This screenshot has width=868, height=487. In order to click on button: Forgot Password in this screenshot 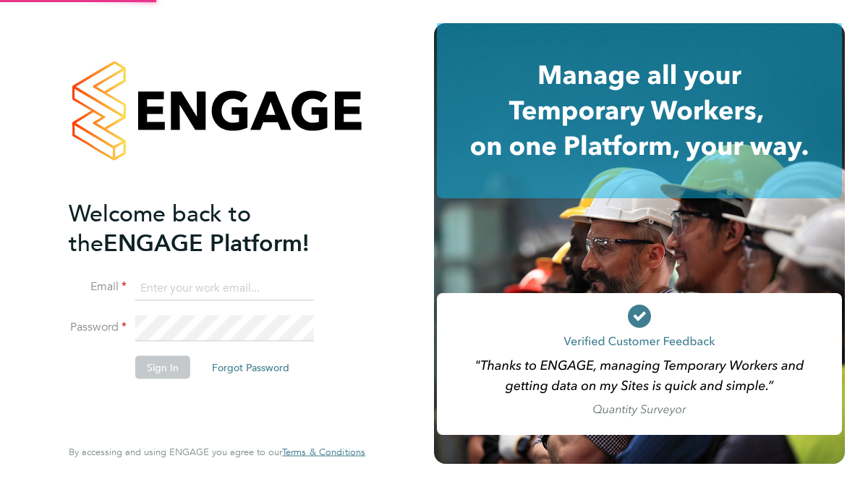, I will do `click(250, 367)`.